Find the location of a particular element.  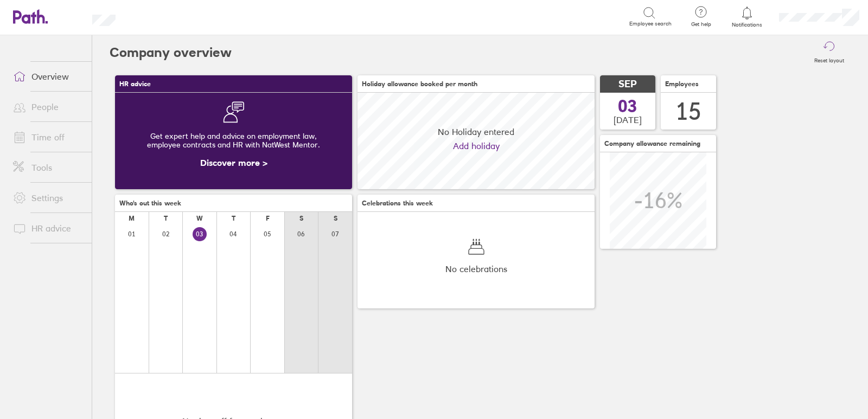

span: Company allowance remaining is located at coordinates (652, 143).